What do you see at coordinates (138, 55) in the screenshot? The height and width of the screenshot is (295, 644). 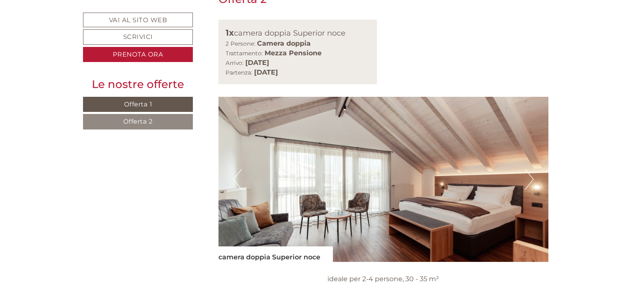 I see `a: Prenota ora` at bounding box center [138, 55].